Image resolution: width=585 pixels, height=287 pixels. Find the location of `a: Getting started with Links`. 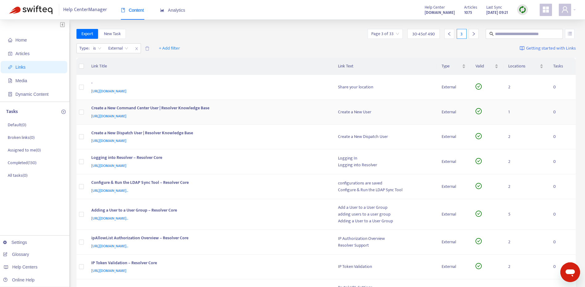

a: Getting started with Links is located at coordinates (548, 48).